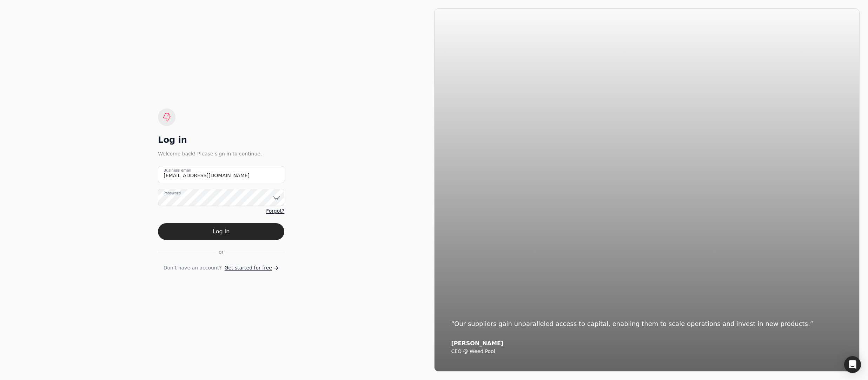 This screenshot has height=380, width=868. Describe the element at coordinates (275, 211) in the screenshot. I see `a: Forgot?` at that location.